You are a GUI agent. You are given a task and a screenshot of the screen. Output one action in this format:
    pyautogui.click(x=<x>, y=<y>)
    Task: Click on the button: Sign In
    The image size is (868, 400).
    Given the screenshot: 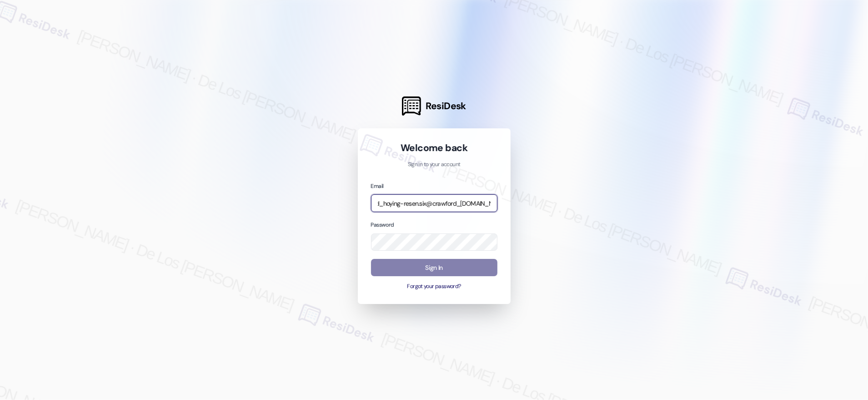 What is the action you would take?
    pyautogui.click(x=434, y=268)
    